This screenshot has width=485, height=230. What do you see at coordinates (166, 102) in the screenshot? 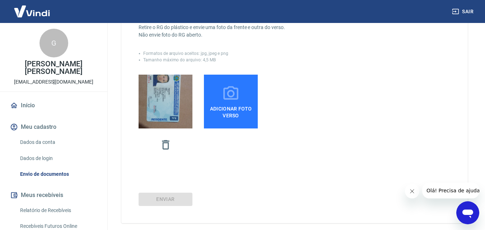
I see `img: Imagem anexada` at bounding box center [166, 102].